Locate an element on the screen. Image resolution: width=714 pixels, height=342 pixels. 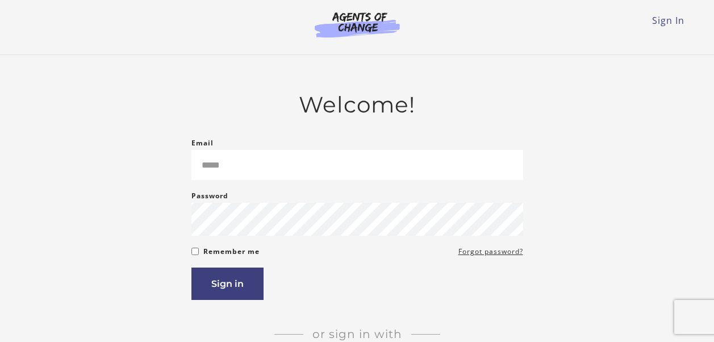
span: Or sign in with is located at coordinates (357, 334).